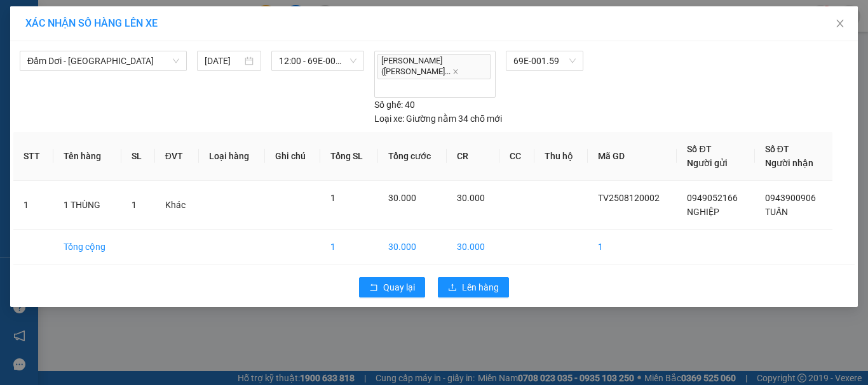 This screenshot has height=385, width=868. Describe the element at coordinates (399, 287) in the screenshot. I see `span: Quay lại` at that location.